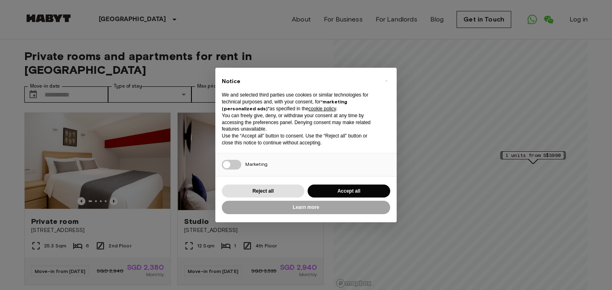 The width and height of the screenshot is (612, 290). What do you see at coordinates (300, 122) in the screenshot?
I see `p: You can freely give, deny, or withdraw your consent at any time by accessing the preferences pane...` at bounding box center [300, 122].